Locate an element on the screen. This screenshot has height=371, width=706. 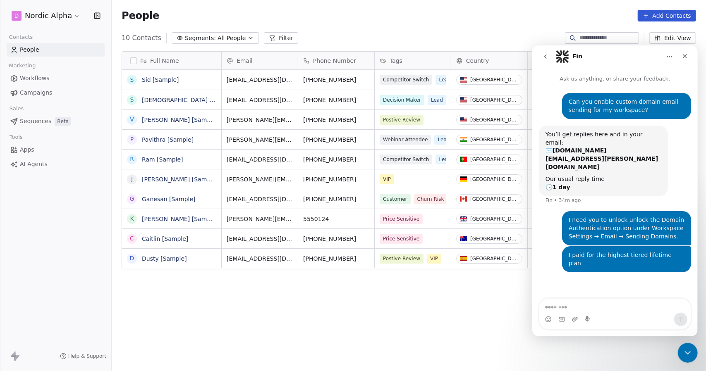
span: 10 Contacts is located at coordinates (141, 38).